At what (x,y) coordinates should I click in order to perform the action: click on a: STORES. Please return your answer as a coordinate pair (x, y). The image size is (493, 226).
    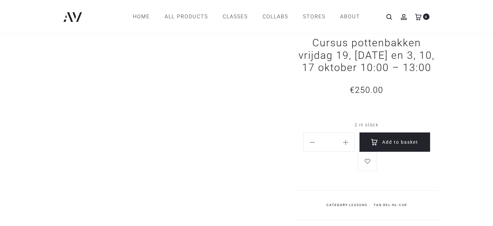
    Looking at the image, I should click on (314, 17).